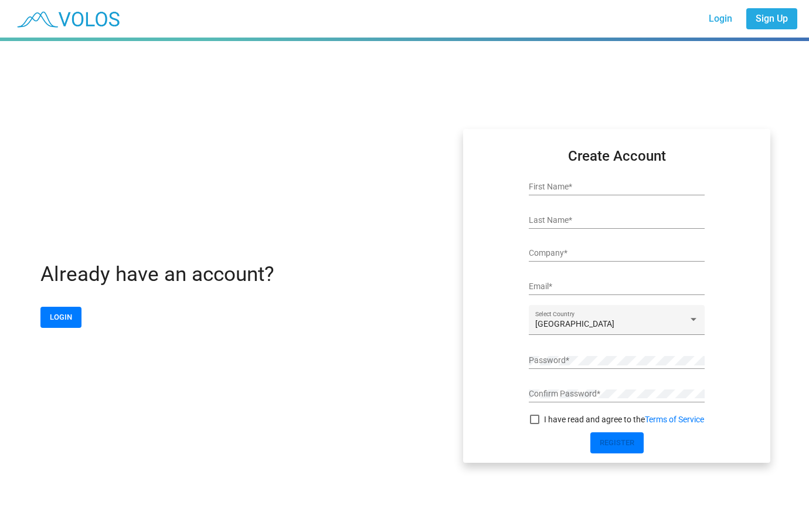  Describe the element at coordinates (624, 419) in the screenshot. I see `span: I have read and agree to the` at that location.